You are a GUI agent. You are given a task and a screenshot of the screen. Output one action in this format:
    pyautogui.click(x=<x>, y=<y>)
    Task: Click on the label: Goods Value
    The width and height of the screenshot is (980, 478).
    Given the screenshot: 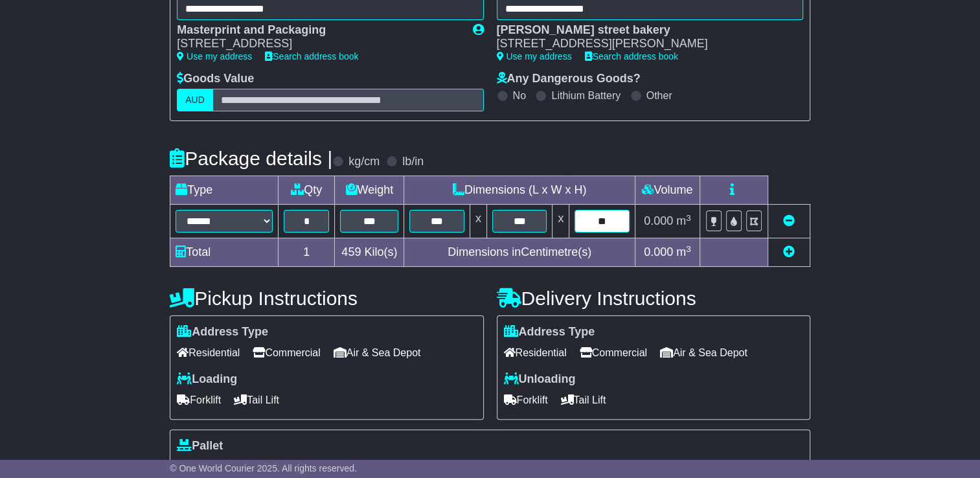 What is the action you would take?
    pyautogui.click(x=215, y=79)
    